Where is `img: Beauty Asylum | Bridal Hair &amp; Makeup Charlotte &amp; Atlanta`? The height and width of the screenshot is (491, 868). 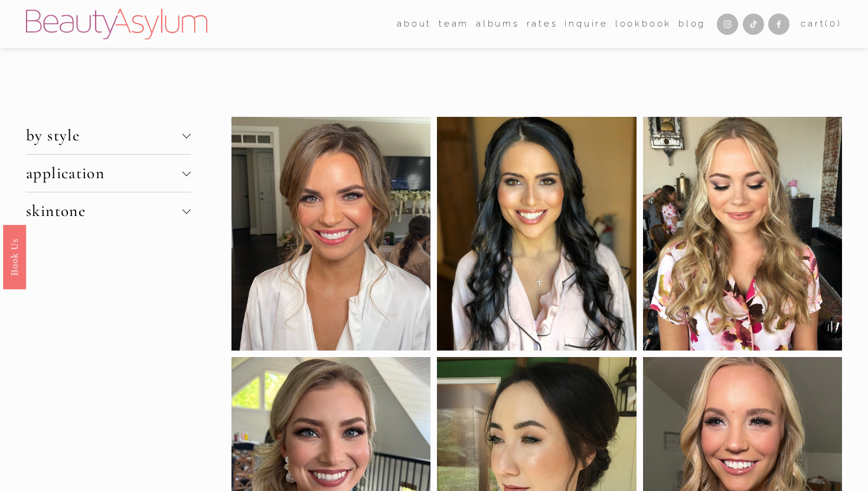 img: Beauty Asylum | Bridal Hair &amp; Makeup Charlotte &amp; Atlanta is located at coordinates (117, 24).